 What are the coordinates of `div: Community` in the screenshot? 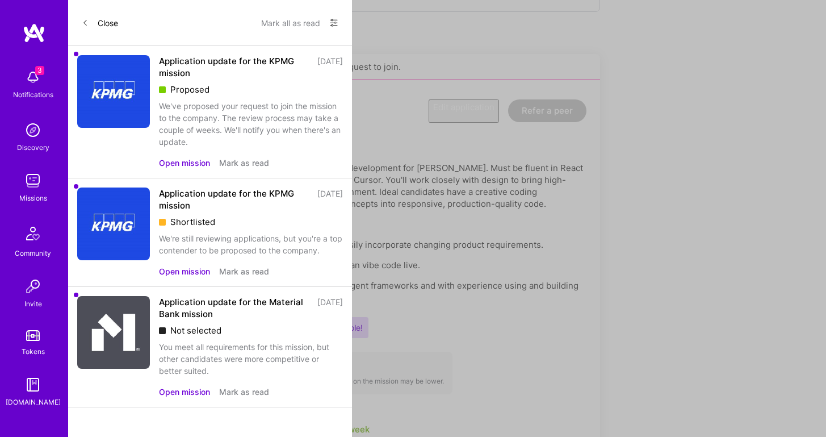 It's located at (33, 253).